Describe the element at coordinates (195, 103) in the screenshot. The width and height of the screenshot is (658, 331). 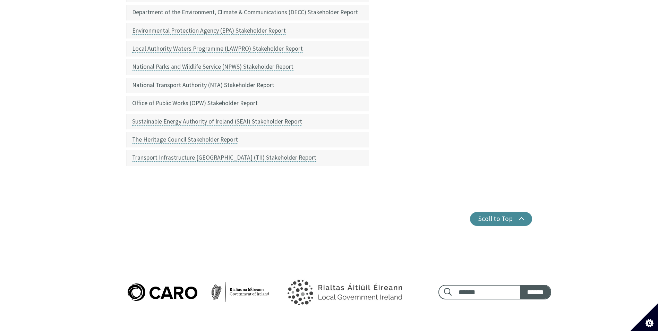
I see `a: Office of Public Works (OPW) Stakeholder Report` at that location.